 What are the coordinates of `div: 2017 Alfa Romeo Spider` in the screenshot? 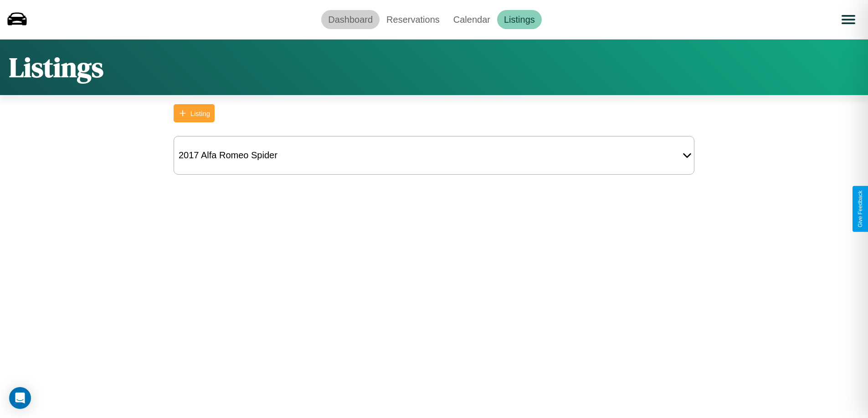 It's located at (228, 155).